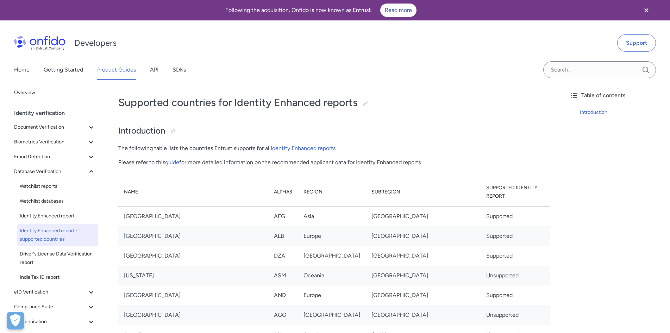 Image resolution: width=670 pixels, height=333 pixels. What do you see at coordinates (154, 70) in the screenshot?
I see `a: API` at bounding box center [154, 70].